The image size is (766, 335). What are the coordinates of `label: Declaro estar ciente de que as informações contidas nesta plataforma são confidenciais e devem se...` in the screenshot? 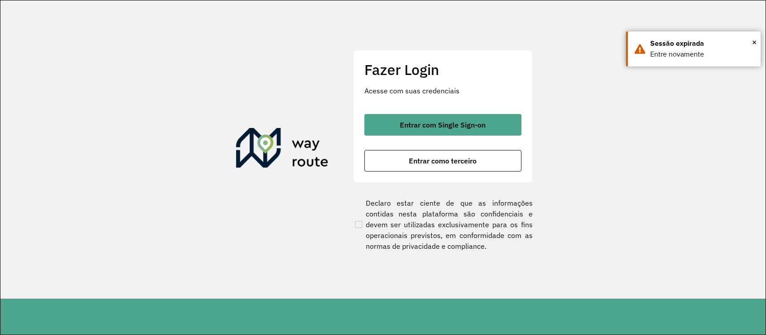 It's located at (443, 224).